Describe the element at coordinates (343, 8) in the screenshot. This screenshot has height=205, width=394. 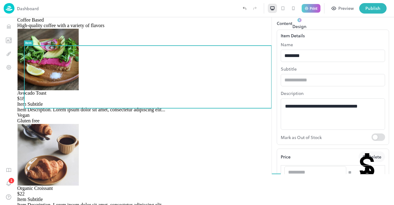
I see `button: Preview` at that location.